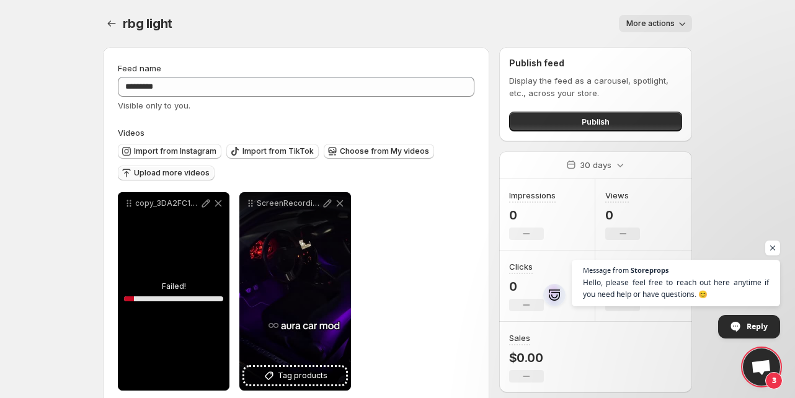 The width and height of the screenshot is (795, 398). Describe the element at coordinates (131, 133) in the screenshot. I see `span: Videos` at that location.